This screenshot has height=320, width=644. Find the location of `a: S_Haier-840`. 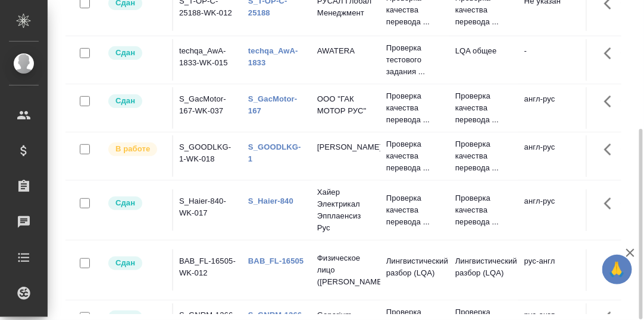

a: S_Haier-840 is located at coordinates (270, 201).